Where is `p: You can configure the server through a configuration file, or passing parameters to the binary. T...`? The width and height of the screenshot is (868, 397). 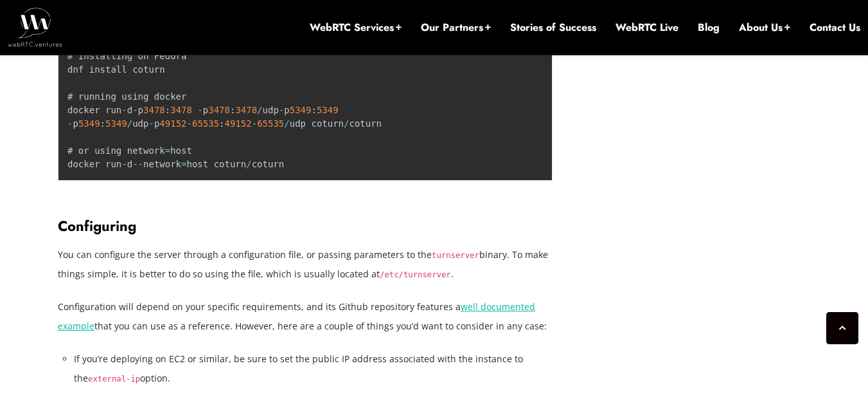 p: You can configure the server through a configuration file, or passing parameters to the binary. T... is located at coordinates (305, 264).